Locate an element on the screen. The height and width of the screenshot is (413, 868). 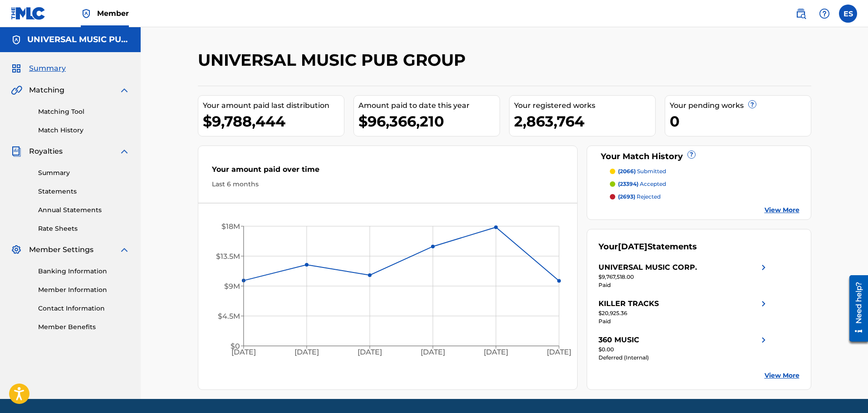
a: Statements is located at coordinates (84, 191).